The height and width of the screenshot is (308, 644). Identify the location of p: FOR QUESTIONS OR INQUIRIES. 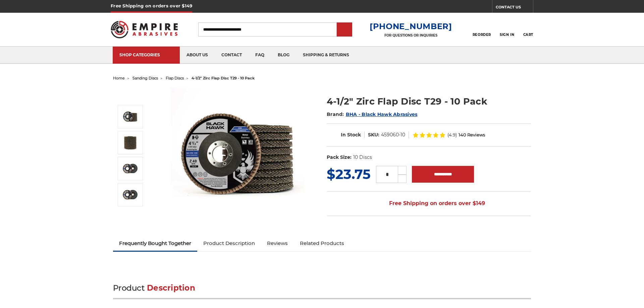
(411, 35).